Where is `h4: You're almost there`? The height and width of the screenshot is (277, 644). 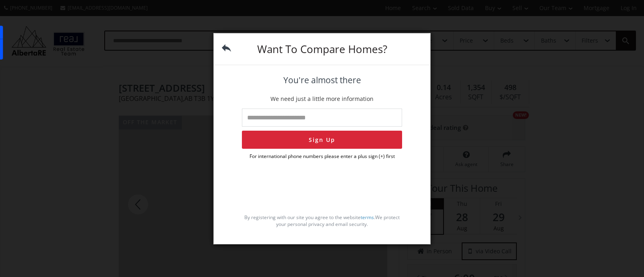 h4: You're almost there is located at coordinates (322, 80).